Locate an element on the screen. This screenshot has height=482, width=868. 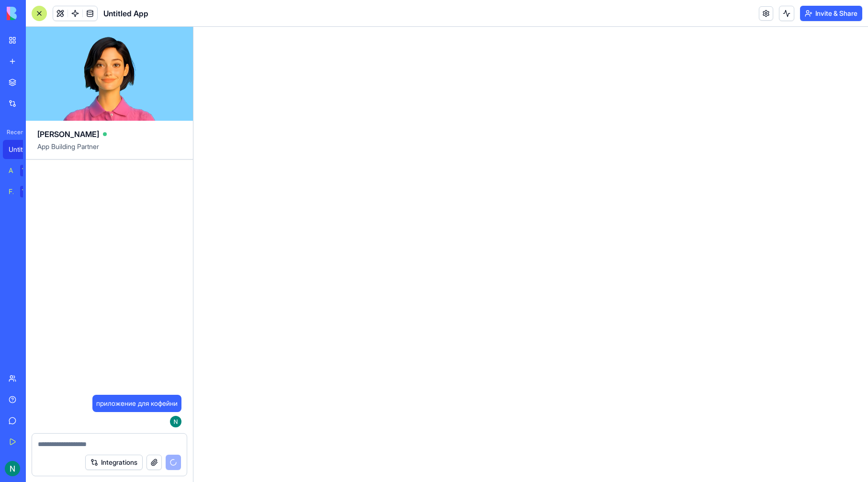
button: Integrations is located at coordinates (114, 462).